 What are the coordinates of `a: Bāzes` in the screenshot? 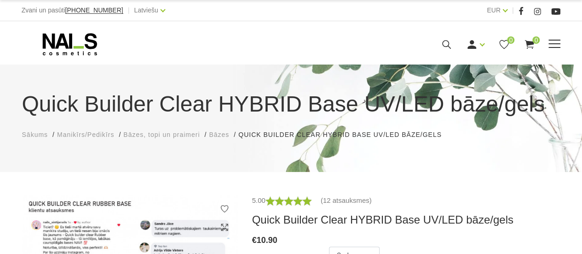 It's located at (219, 134).